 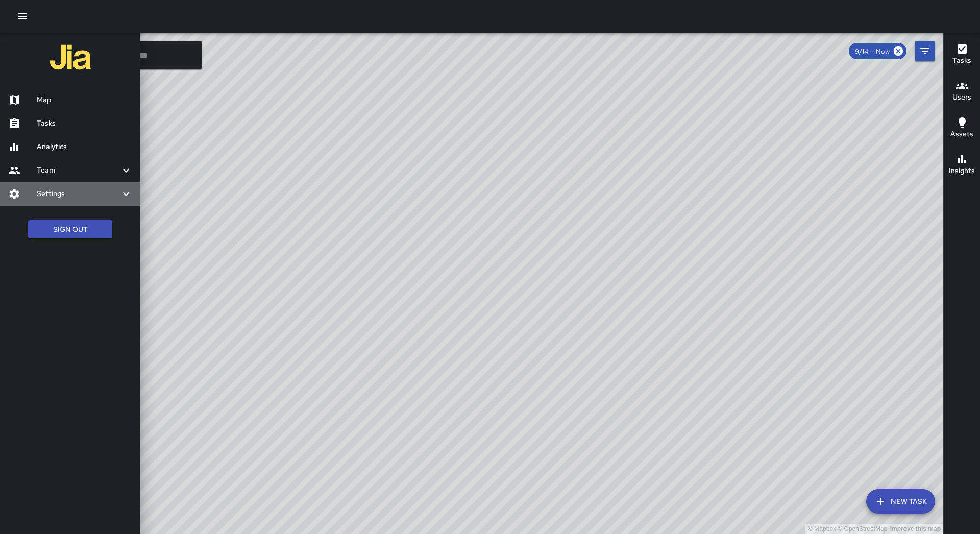 I want to click on button: Sign Out, so click(x=70, y=229).